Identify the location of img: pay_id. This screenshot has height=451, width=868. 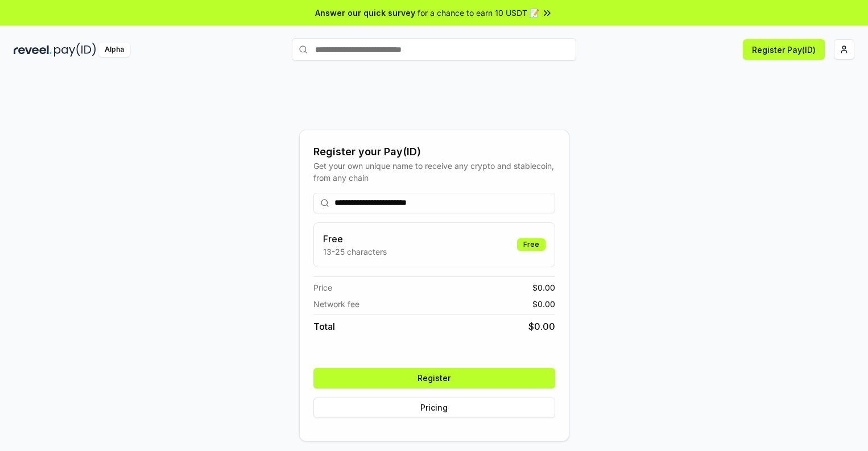
(75, 50).